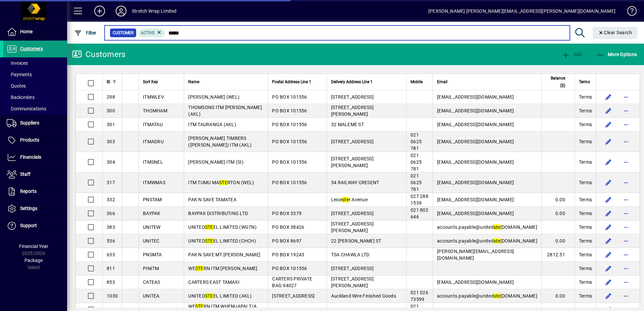 This screenshot has height=311, width=644. What do you see at coordinates (617, 54) in the screenshot?
I see `span: More Options` at bounding box center [617, 54].